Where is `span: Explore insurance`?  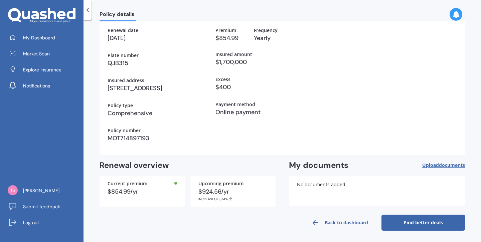 span: Explore insurance is located at coordinates (42, 70).